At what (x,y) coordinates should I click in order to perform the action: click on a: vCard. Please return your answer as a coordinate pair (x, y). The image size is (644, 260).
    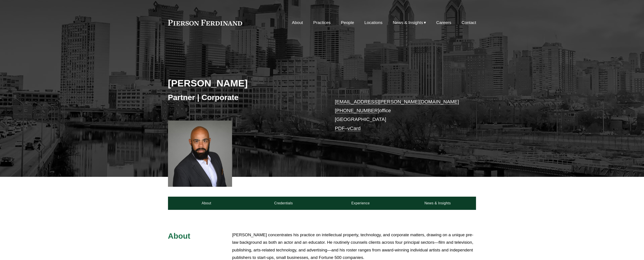
    Looking at the image, I should click on (354, 128).